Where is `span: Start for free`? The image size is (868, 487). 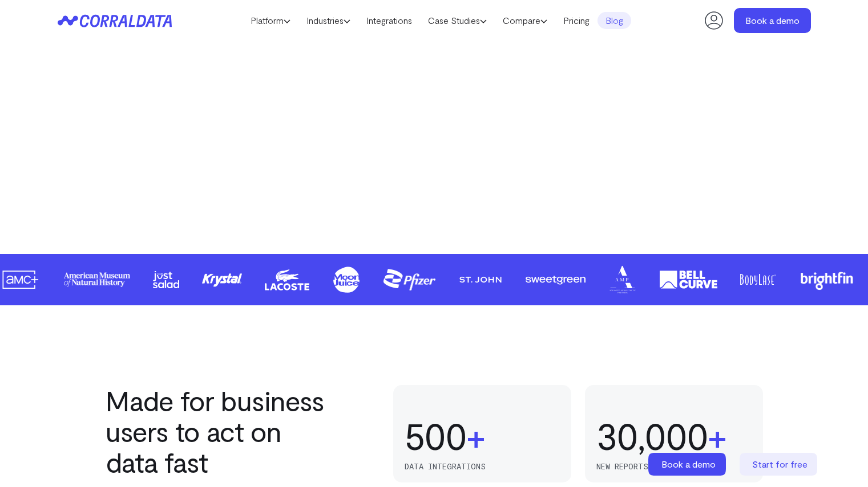
span: Start for free is located at coordinates (779, 464).